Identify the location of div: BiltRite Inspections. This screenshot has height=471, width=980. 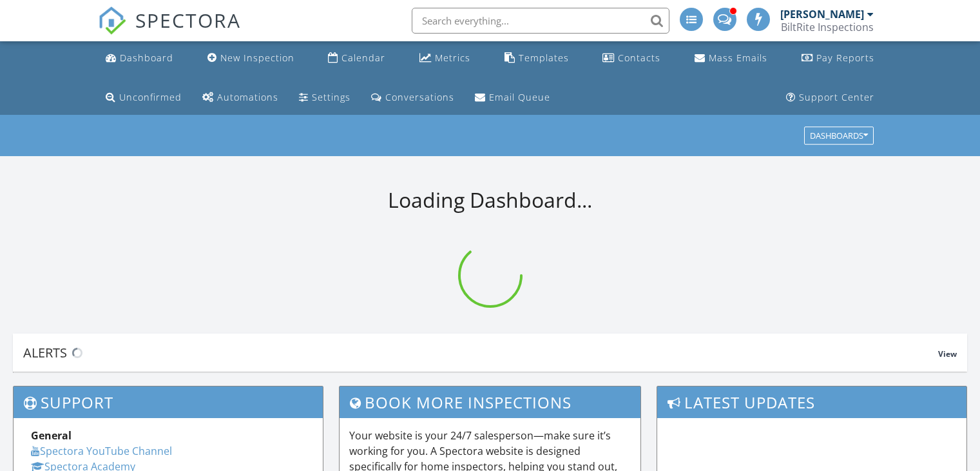
(827, 27).